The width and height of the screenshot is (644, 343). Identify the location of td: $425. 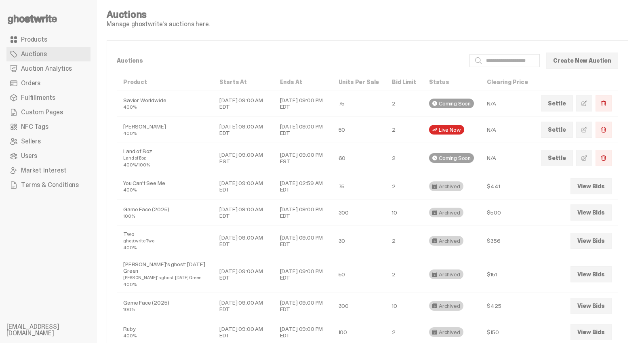
(508, 306).